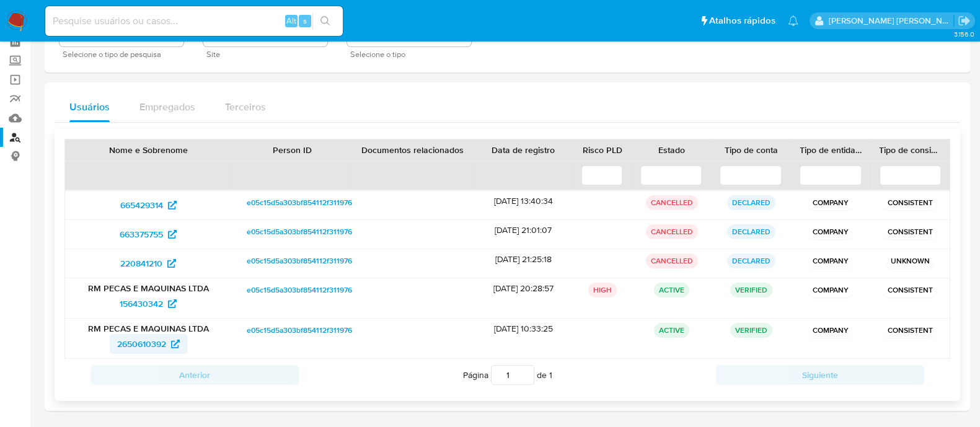  What do you see at coordinates (891, 21) in the screenshot?
I see `p: anna.almeida@mercadopago.com.br` at bounding box center [891, 21].